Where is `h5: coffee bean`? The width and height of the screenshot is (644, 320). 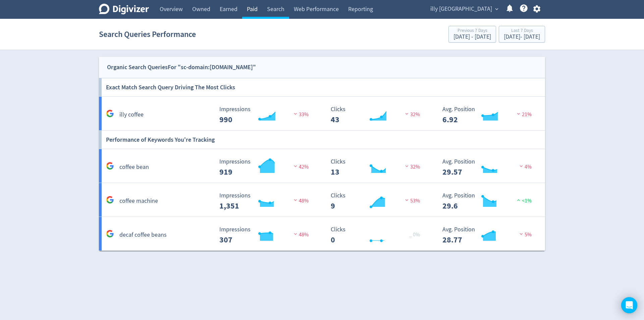 h5: coffee bean is located at coordinates (134, 167).